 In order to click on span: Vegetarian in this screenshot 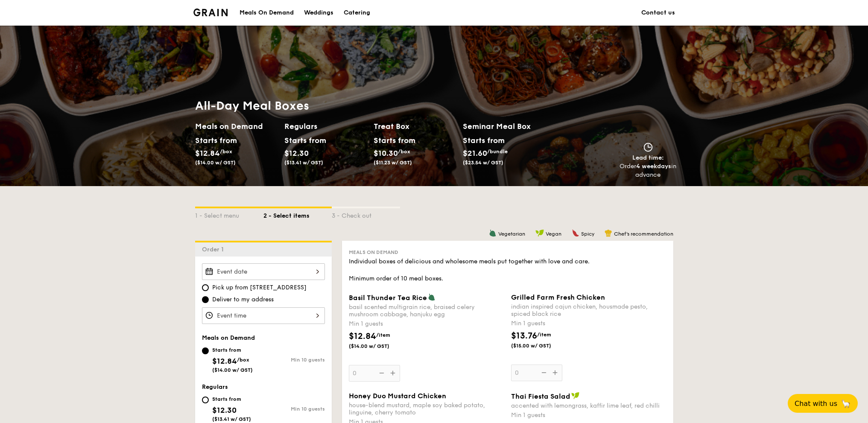, I will do `click(512, 234)`.